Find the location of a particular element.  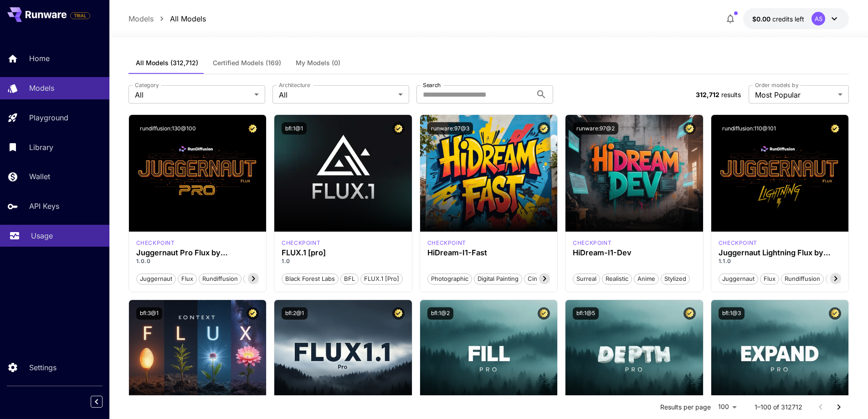

span: Photographic is located at coordinates (450, 279).